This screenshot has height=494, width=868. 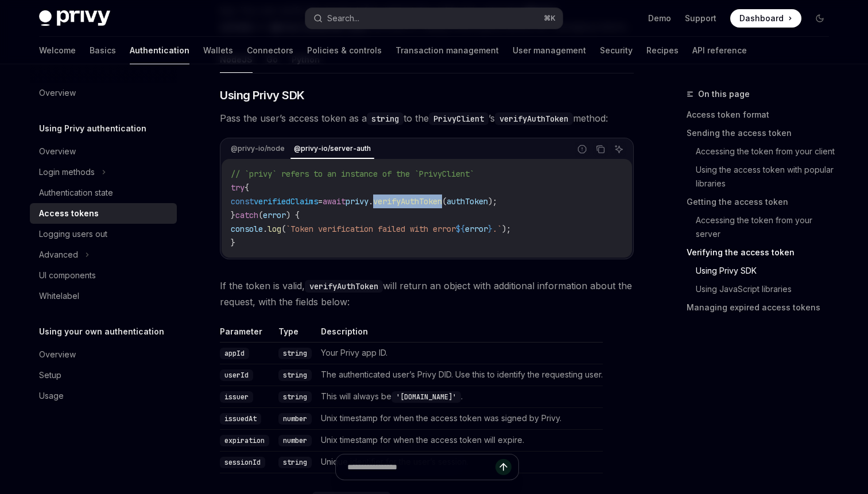 I want to click on a: Access token format, so click(x=762, y=115).